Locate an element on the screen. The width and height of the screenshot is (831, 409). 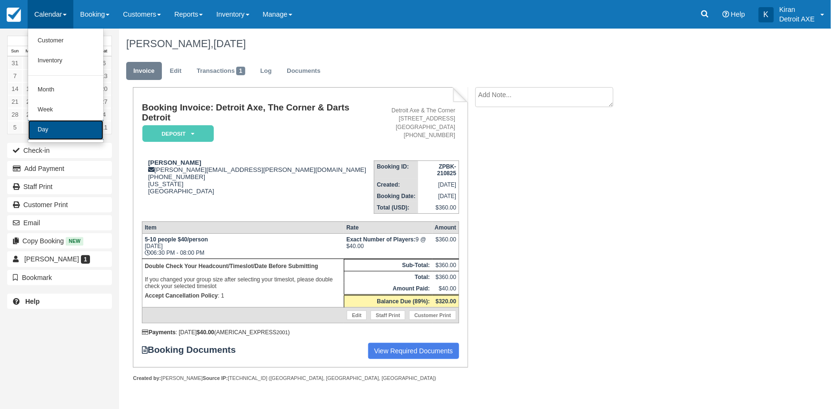
a: 13 is located at coordinates (104, 76).